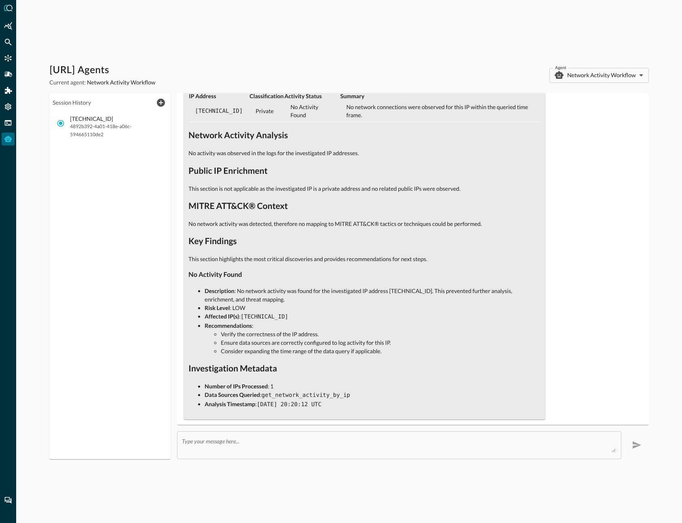 This screenshot has width=682, height=523. I want to click on h2: MITRE ATT&CK® Context, so click(364, 206).